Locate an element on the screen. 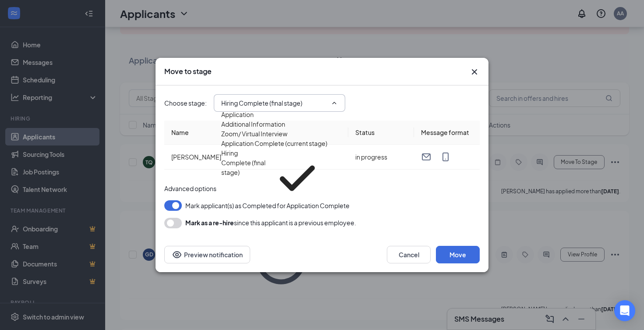  div: Open Intercom Messenger is located at coordinates (625, 311).